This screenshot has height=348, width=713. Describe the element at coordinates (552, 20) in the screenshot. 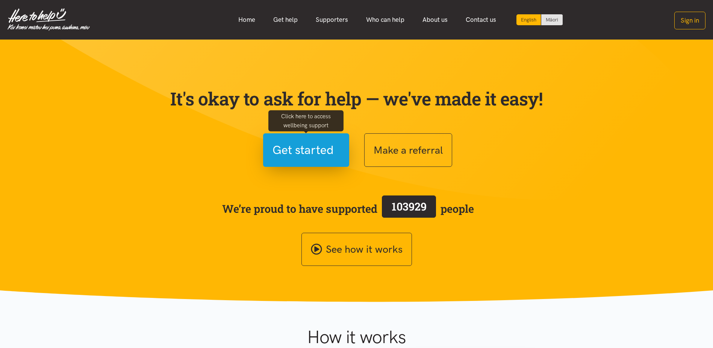

I see `a: Switch to Te Reo Māori` at that location.